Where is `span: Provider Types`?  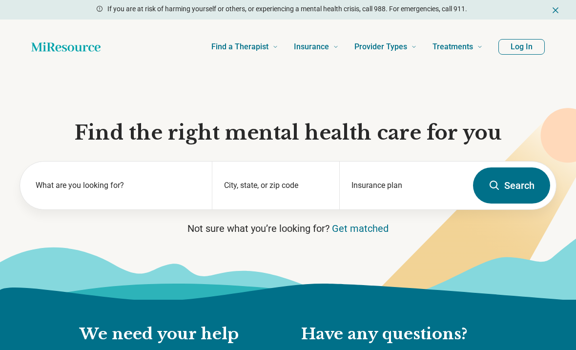
span: Provider Types is located at coordinates (381, 47).